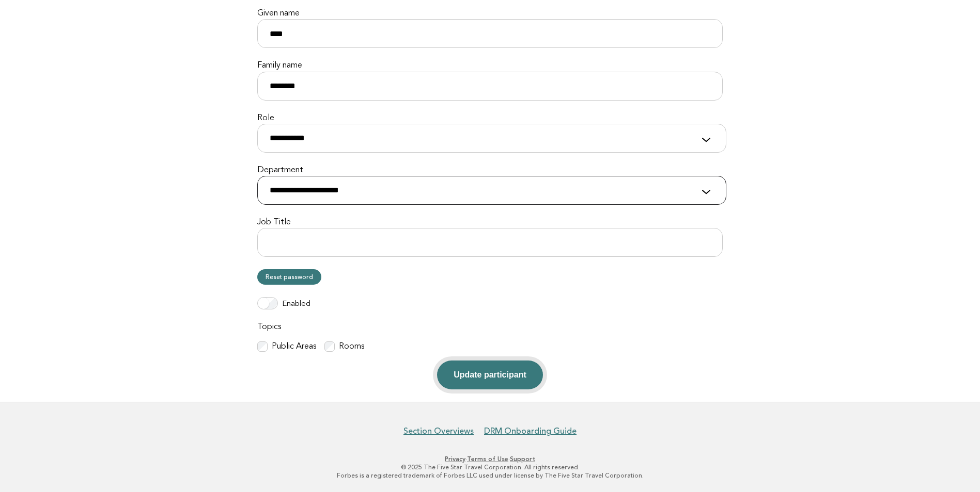 Image resolution: width=980 pixels, height=492 pixels. Describe the element at coordinates (490, 476) in the screenshot. I see `p: Forbes is a registered trademark of Forbes LLC used under license by The Five Star Travel Corpora...` at that location.